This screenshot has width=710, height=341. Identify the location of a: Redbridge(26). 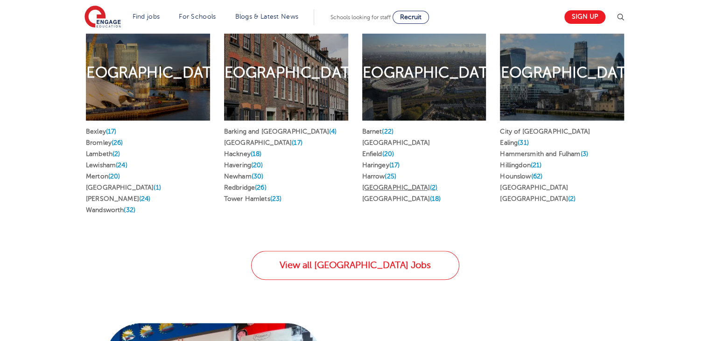
(245, 187).